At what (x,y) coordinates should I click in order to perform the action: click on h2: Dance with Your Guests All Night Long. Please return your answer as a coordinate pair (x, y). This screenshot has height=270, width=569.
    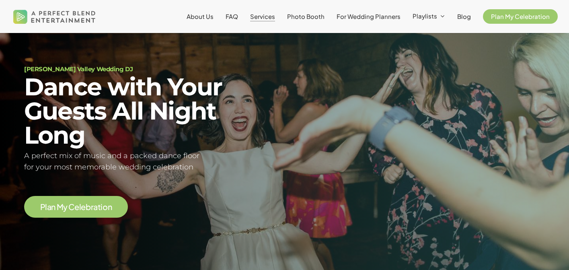
    Looking at the image, I should click on (149, 111).